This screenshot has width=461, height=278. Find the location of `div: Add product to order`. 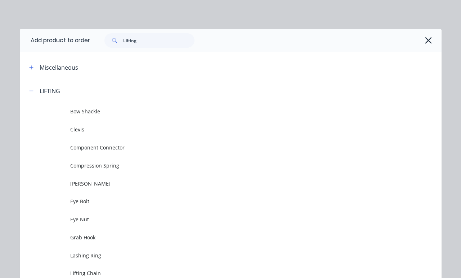

div: Add product to order is located at coordinates (55, 40).